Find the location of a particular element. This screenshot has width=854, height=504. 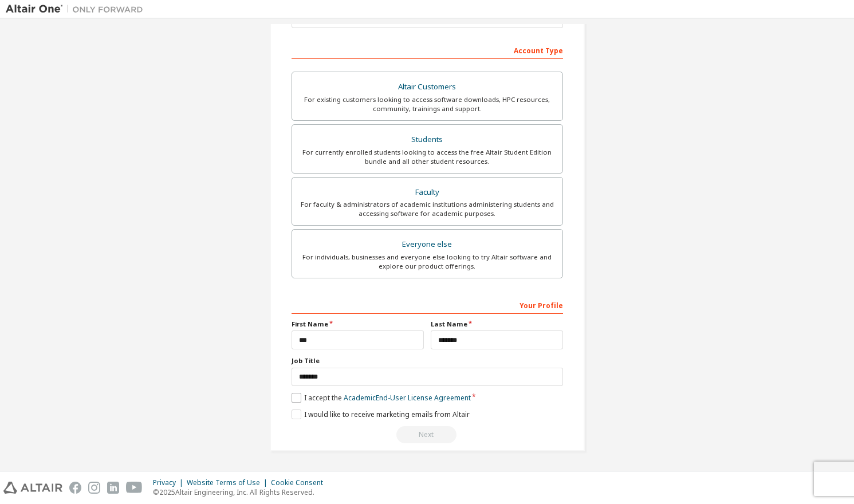

img: instagram.svg is located at coordinates (94, 487).